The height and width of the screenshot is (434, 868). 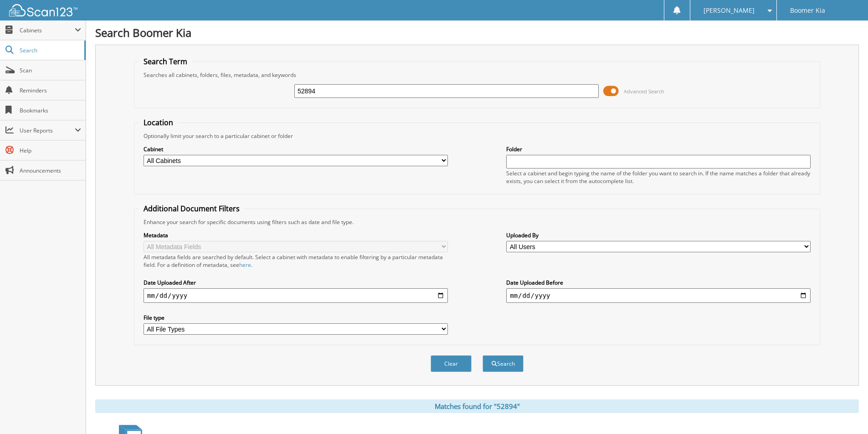 What do you see at coordinates (644, 91) in the screenshot?
I see `span: Advanced Search` at bounding box center [644, 91].